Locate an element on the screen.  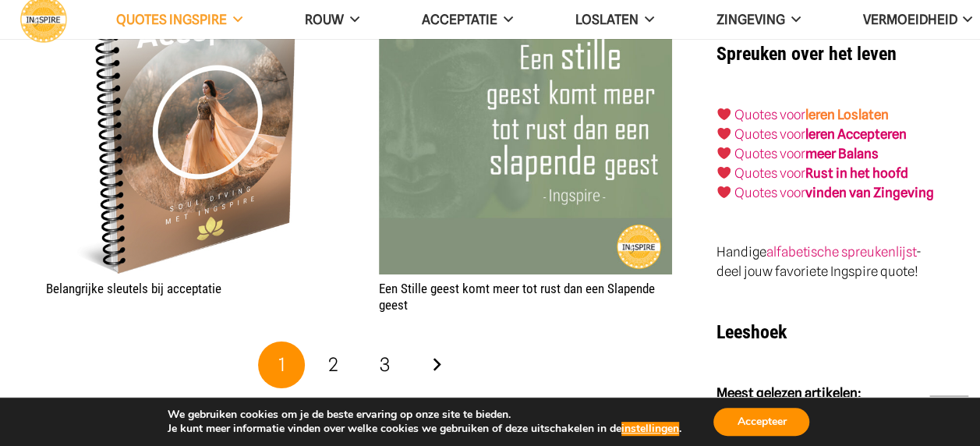
a: Quotes voorRust in het hoofd is located at coordinates (821, 174).